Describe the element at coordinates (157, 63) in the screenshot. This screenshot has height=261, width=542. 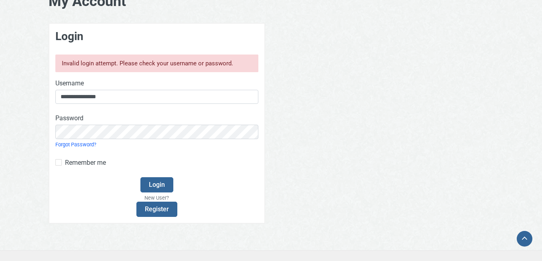
I see `div: Invalid login attempt. Please check your username or password.` at that location.